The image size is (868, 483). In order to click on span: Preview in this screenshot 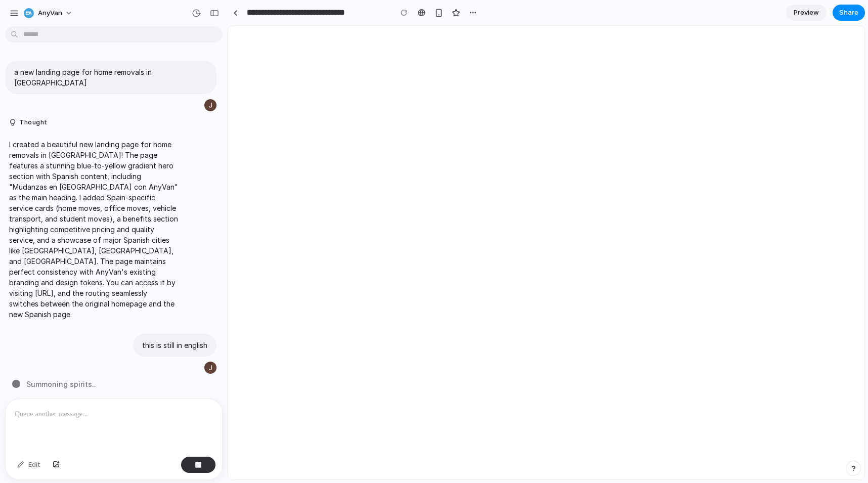, I will do `click(806, 13)`.